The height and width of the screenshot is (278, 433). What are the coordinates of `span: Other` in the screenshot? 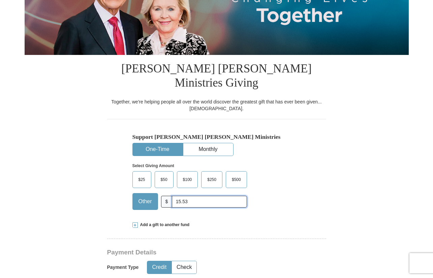 It's located at (145, 201).